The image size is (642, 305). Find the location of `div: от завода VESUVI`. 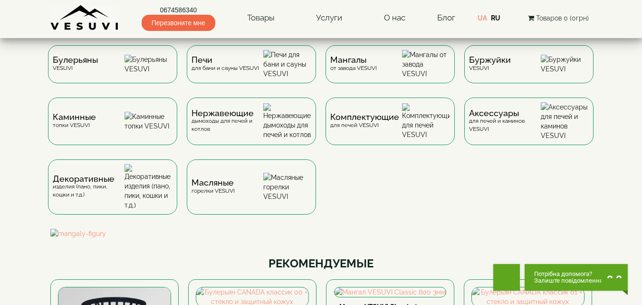

div: от завода VESUVI is located at coordinates (354, 64).